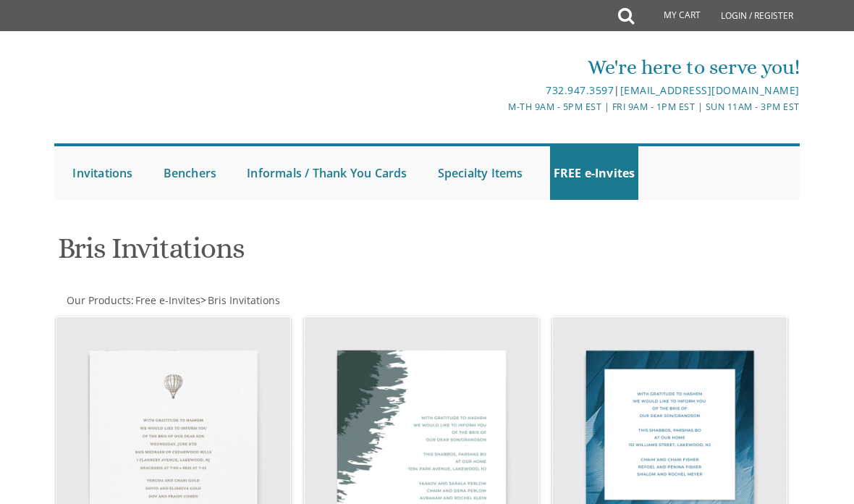 The height and width of the screenshot is (504, 854). Describe the element at coordinates (327, 173) in the screenshot. I see `a: Informals / Thank You Cards` at that location.